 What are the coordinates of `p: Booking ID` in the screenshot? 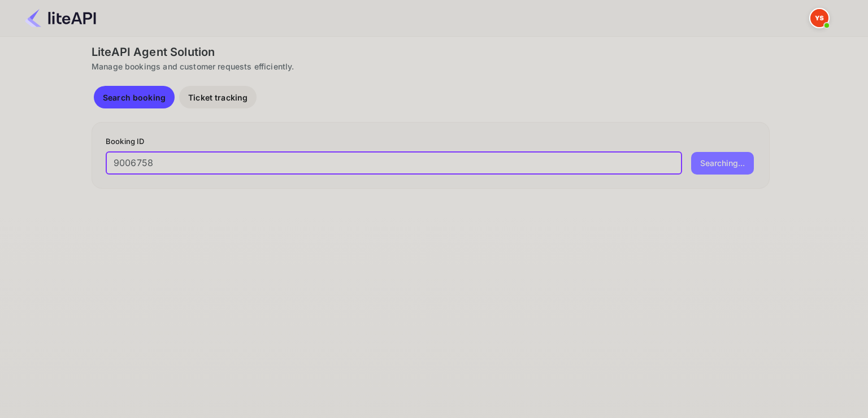 It's located at (431, 142).